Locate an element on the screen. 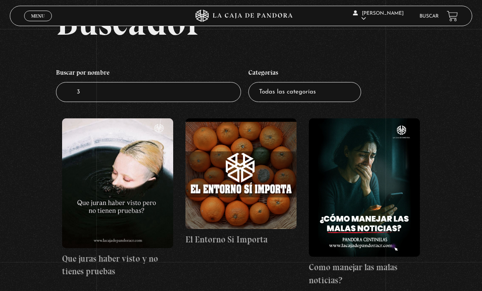  span: Cerrar is located at coordinates (38, 23).